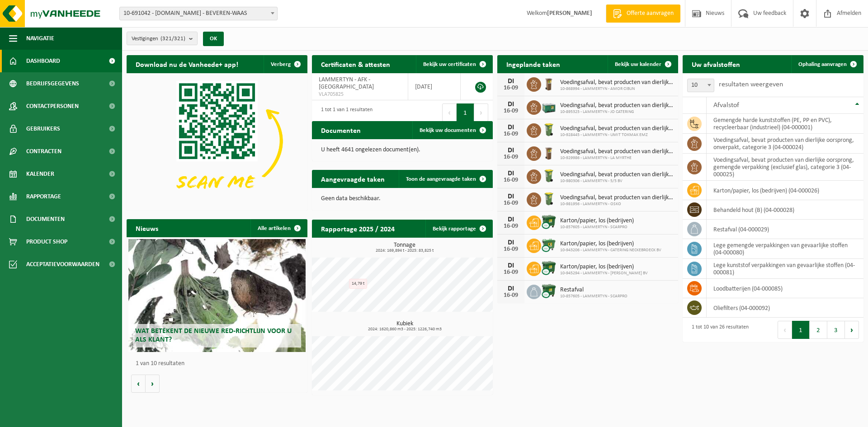 The height and width of the screenshot is (427, 868). I want to click on span: Acceptatievoorwaarden, so click(63, 265).